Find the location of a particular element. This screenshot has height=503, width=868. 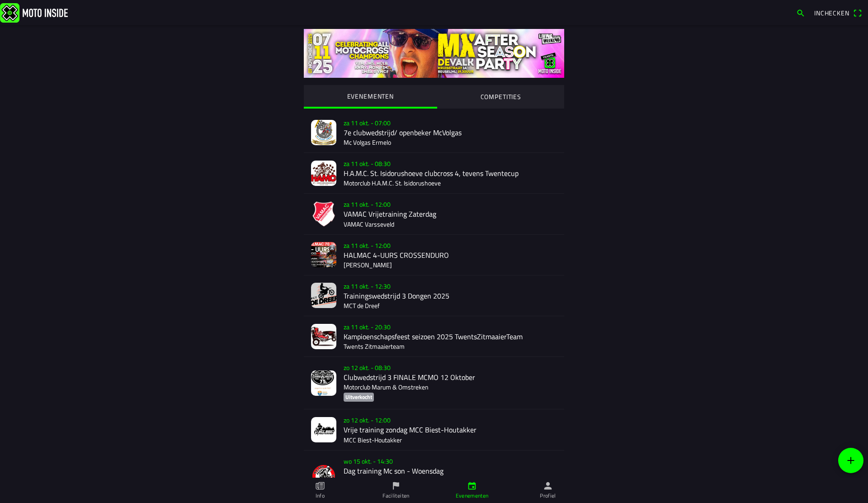

ion-segment-button: EVENEMENTEN is located at coordinates (370, 97).